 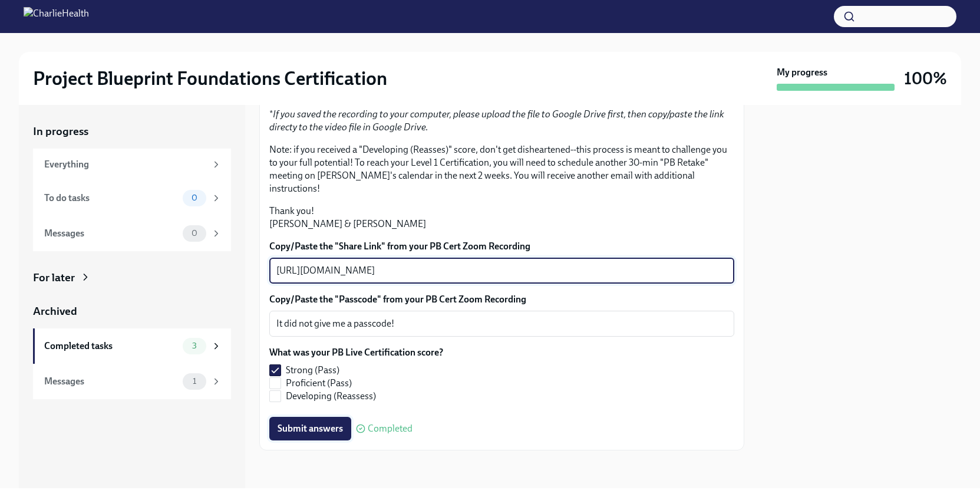 What do you see at coordinates (390, 428) in the screenshot?
I see `span: Completed` at bounding box center [390, 428].